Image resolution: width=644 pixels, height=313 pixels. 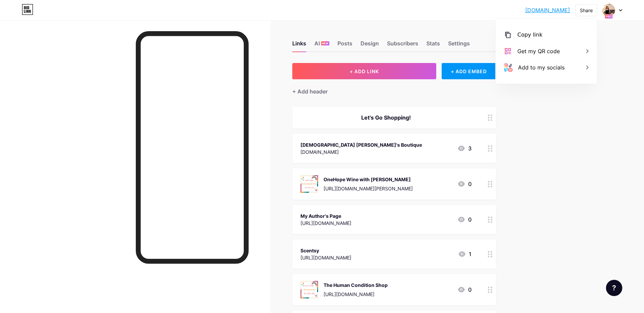 I want to click on div: AI, so click(x=322, y=45).